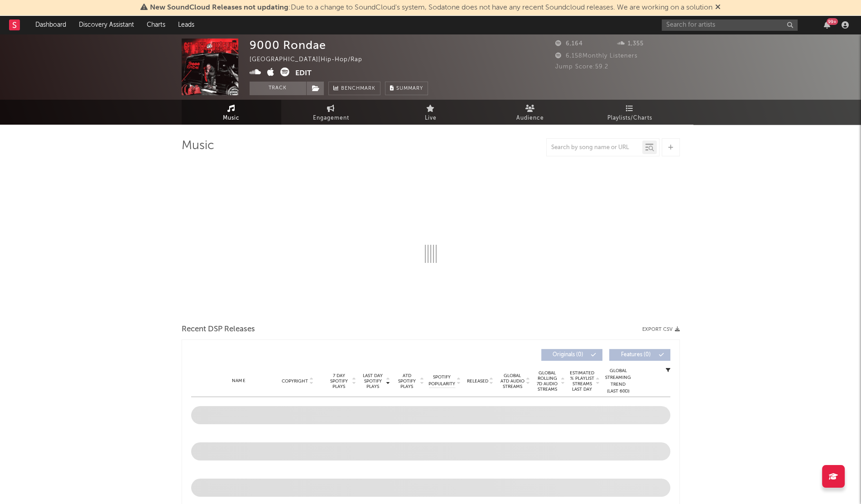  Describe the element at coordinates (478, 381) in the screenshot. I see `span: Released` at that location.